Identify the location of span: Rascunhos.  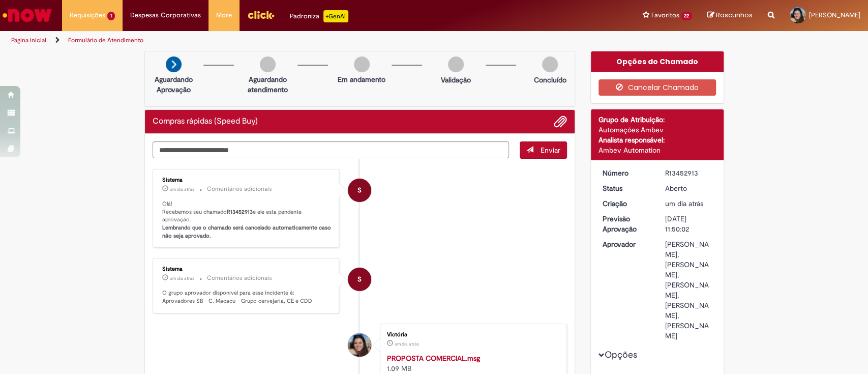
(734, 15).